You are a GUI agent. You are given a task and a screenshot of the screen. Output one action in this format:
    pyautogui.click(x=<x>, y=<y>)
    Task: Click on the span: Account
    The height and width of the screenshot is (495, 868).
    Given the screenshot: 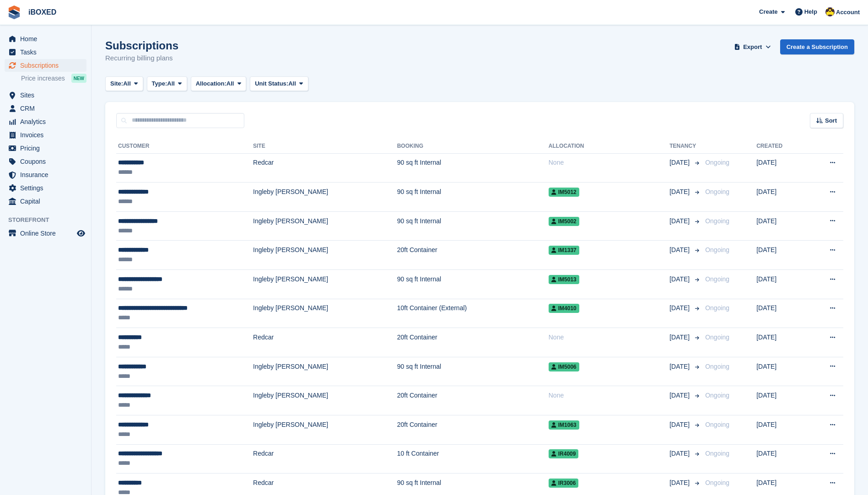 What is the action you would take?
    pyautogui.click(x=848, y=12)
    